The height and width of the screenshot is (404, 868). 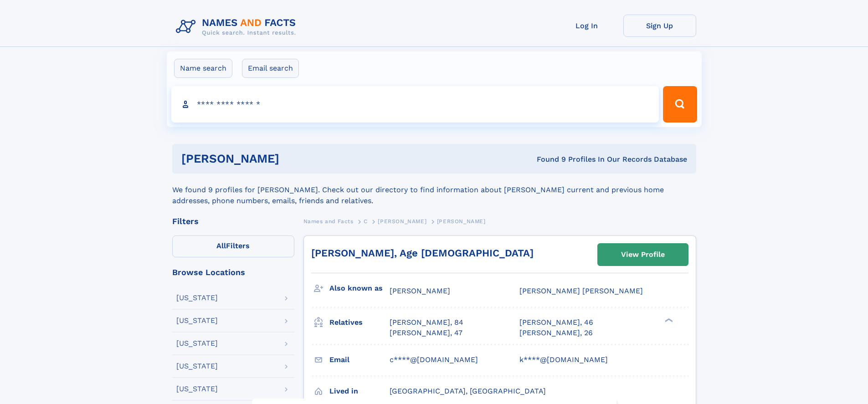 I want to click on a: Sign Up, so click(x=660, y=25).